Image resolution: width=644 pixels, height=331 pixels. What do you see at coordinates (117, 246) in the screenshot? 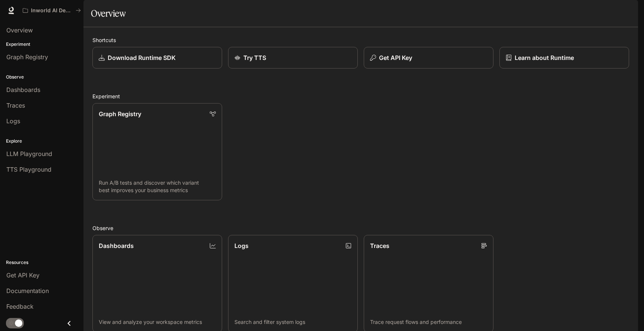
I see `p: Dashboards` at bounding box center [117, 246].